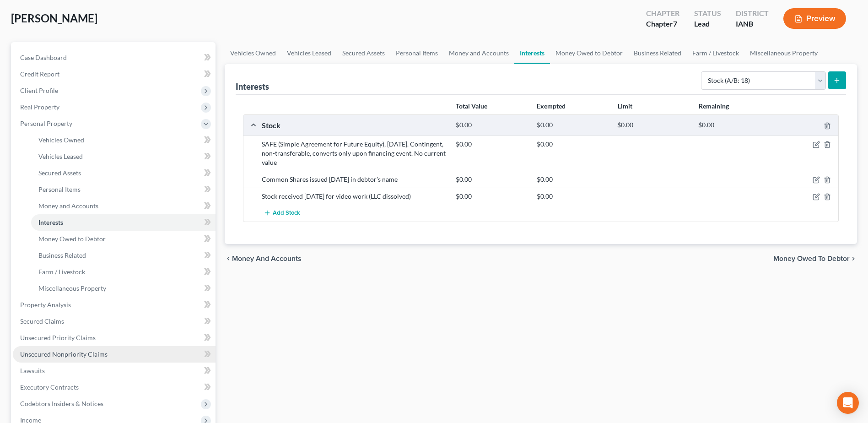 Image resolution: width=868 pixels, height=423 pixels. Describe the element at coordinates (114, 74) in the screenshot. I see `a: Credit Report` at that location.